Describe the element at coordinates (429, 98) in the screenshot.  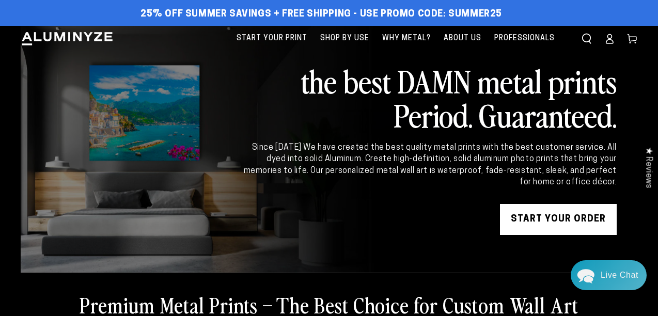
I see `h2: the best DAMN metal prints Period. Guaranteed.` at that location.